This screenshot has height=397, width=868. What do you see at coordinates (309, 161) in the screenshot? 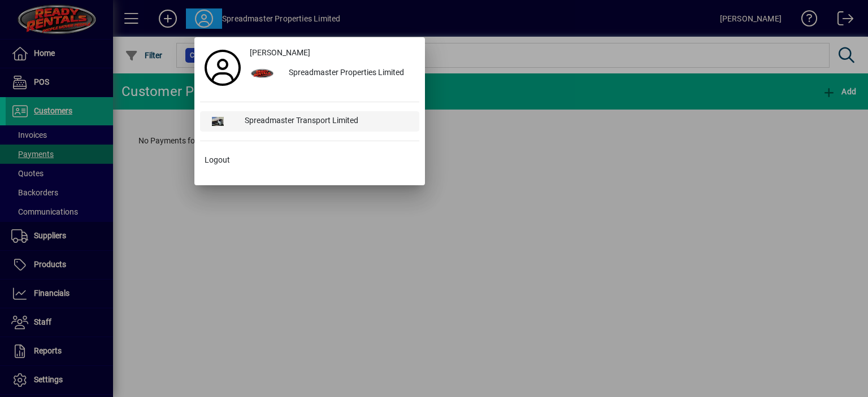
I see `button: Logout` at bounding box center [309, 161].